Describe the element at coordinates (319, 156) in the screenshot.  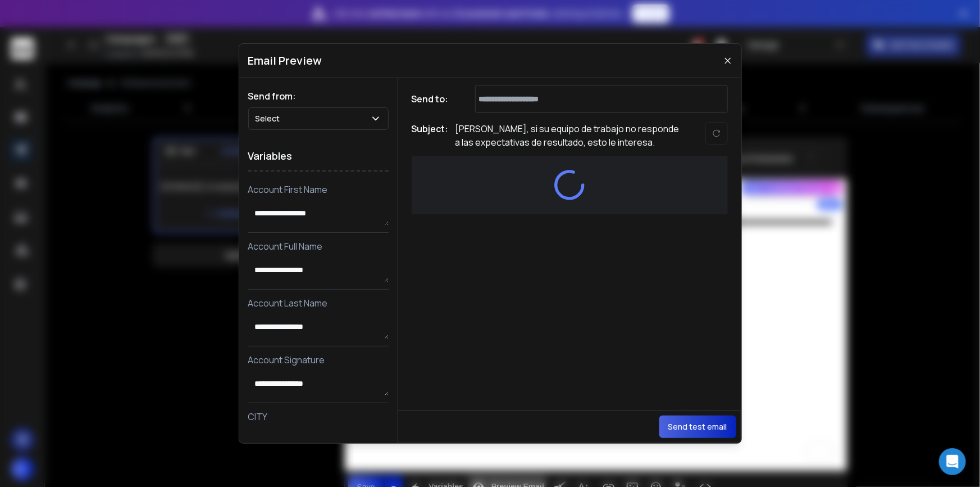
I see `h1: Variables` at that location.